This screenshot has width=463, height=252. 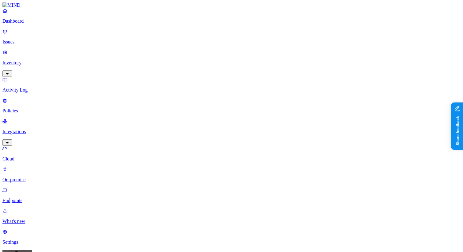 I want to click on p: Endpoints, so click(x=231, y=200).